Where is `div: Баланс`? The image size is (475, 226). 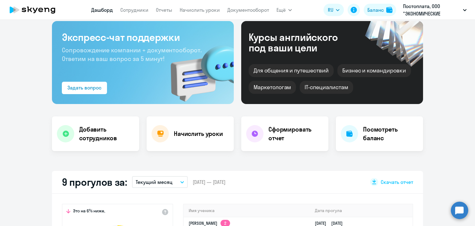
div: Баланс is located at coordinates (375, 10).